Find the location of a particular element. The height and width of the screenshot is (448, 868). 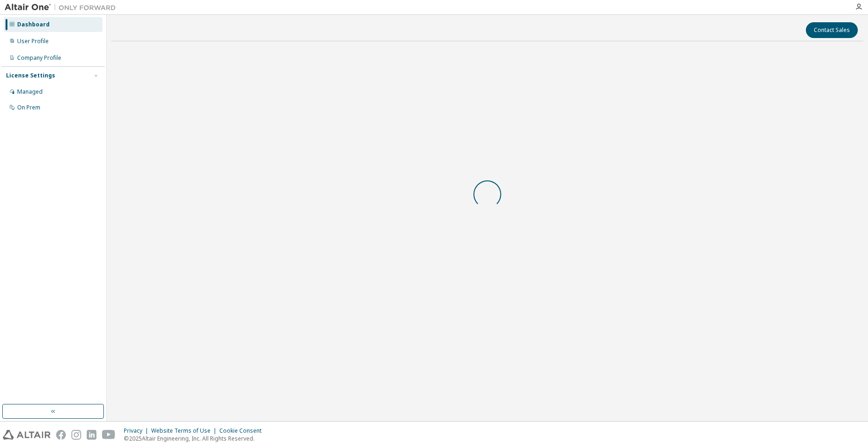

div: Cookie Consent is located at coordinates (243, 431).